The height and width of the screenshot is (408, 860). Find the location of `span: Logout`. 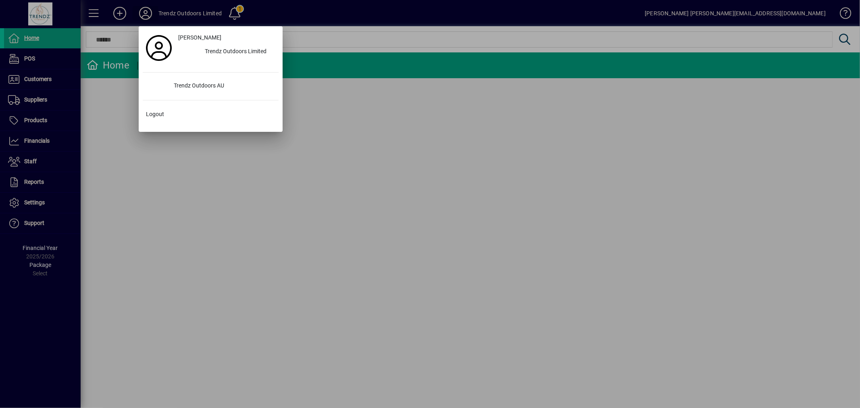

span: Logout is located at coordinates (155, 114).